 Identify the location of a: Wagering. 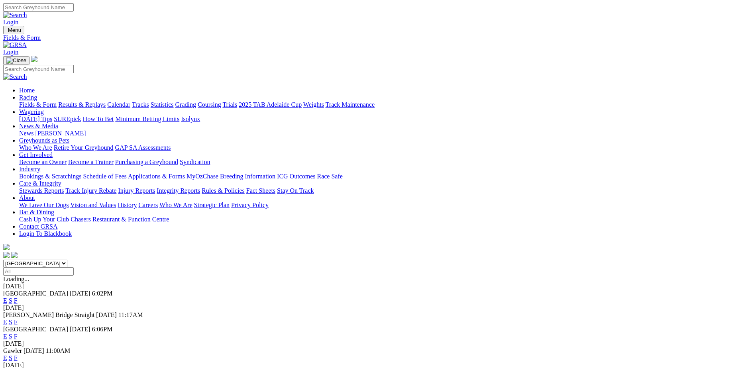
(31, 112).